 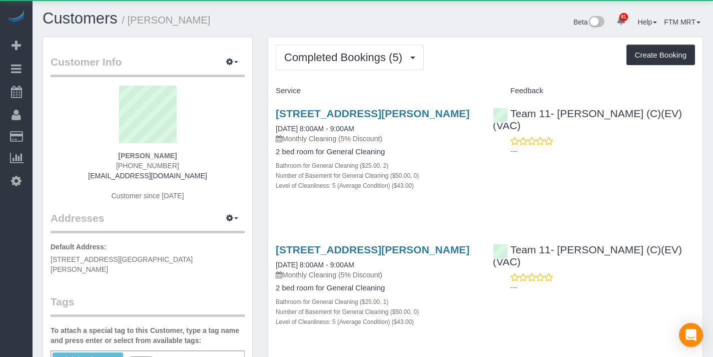 I want to click on img: New interface, so click(x=596, y=23).